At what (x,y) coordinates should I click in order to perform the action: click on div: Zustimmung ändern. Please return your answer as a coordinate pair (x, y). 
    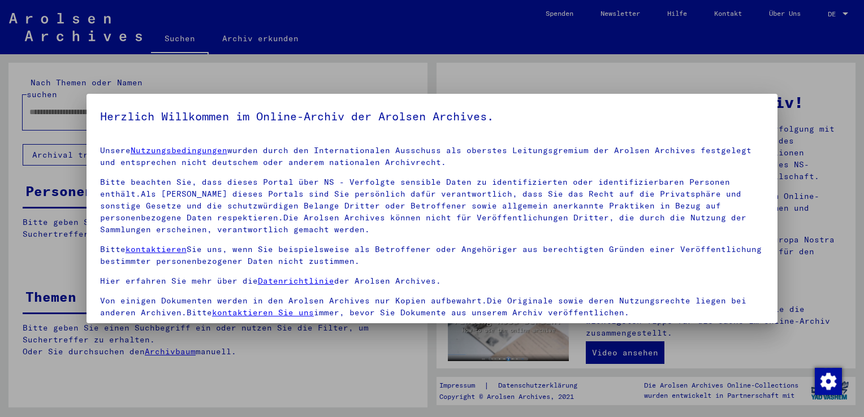
    Looking at the image, I should click on (828, 381).